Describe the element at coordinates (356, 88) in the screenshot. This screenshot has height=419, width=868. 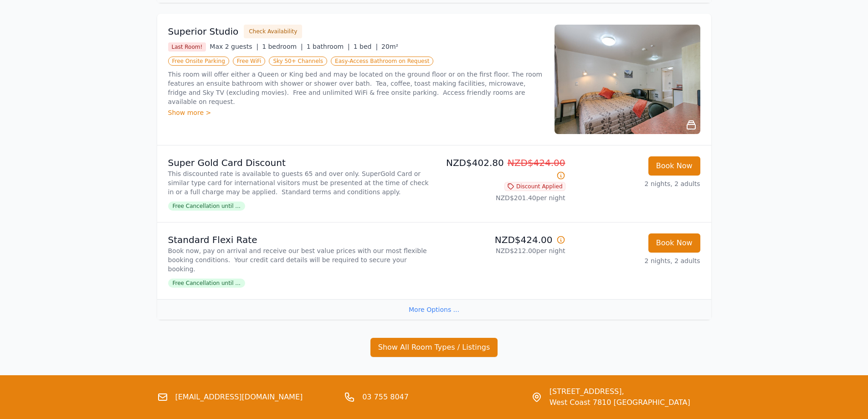
I see `p: This room will offer either a Queen or King bed and may be located on the ground floor or on the ...` at that location.